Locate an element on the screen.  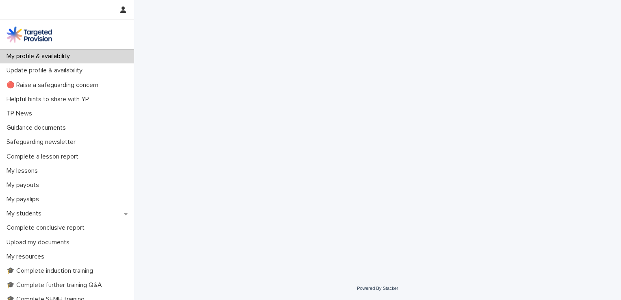
p: Complete conclusive report is located at coordinates (47, 228).